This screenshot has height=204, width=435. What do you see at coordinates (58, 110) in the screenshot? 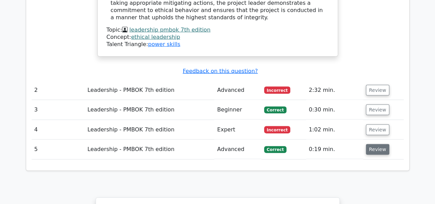
I see `td: 3` at bounding box center [58, 110].